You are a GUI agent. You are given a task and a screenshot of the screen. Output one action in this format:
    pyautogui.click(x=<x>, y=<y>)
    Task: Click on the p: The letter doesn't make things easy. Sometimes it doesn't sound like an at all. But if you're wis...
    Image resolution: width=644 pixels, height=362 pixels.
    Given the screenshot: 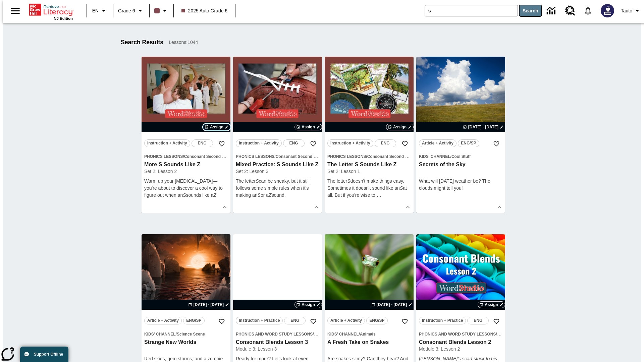 What is the action you would take?
    pyautogui.click(x=369, y=188)
    